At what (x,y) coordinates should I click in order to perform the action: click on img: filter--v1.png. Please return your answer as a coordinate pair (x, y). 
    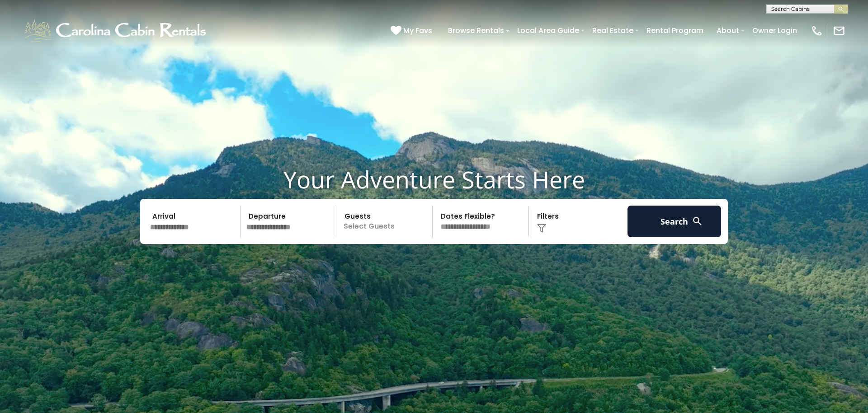
    Looking at the image, I should click on (542, 228).